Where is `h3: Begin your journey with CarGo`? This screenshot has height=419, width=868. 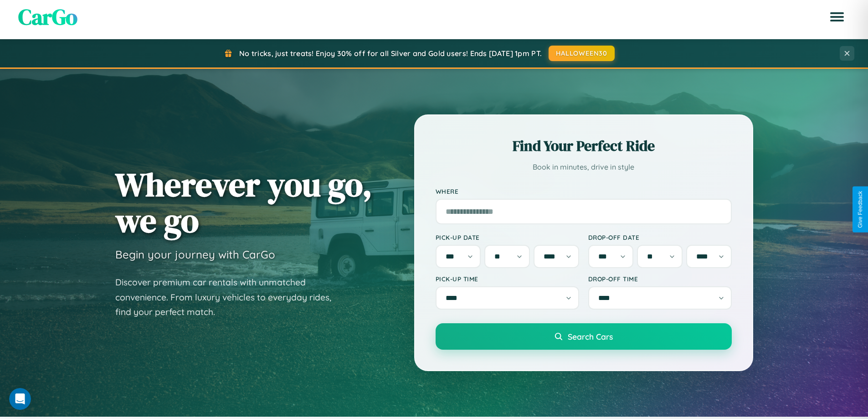
h3: Begin your journey with CarGo is located at coordinates (195, 254).